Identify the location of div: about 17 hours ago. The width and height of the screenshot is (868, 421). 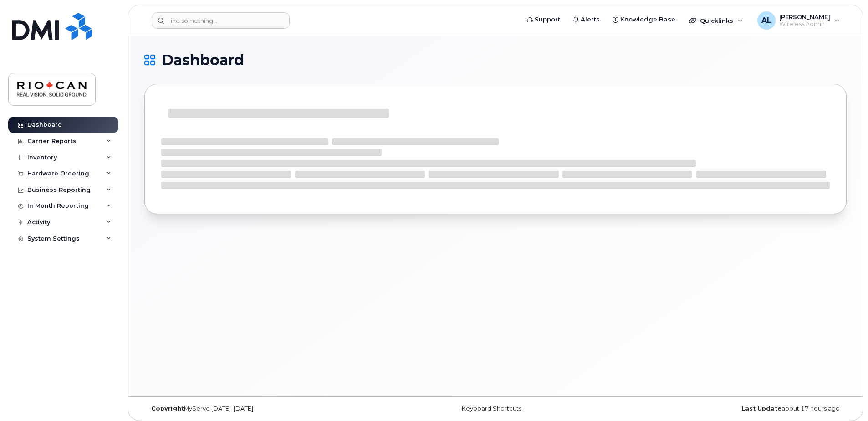
(730, 409).